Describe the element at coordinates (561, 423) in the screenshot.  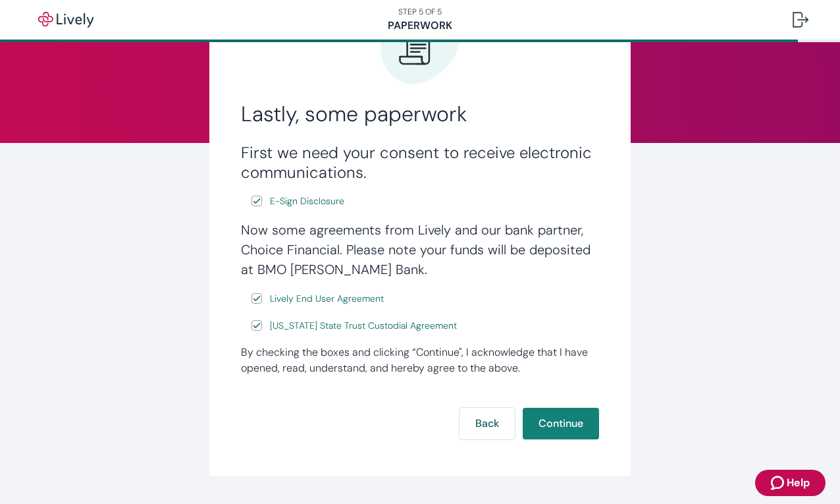
I see `button: Continue` at that location.